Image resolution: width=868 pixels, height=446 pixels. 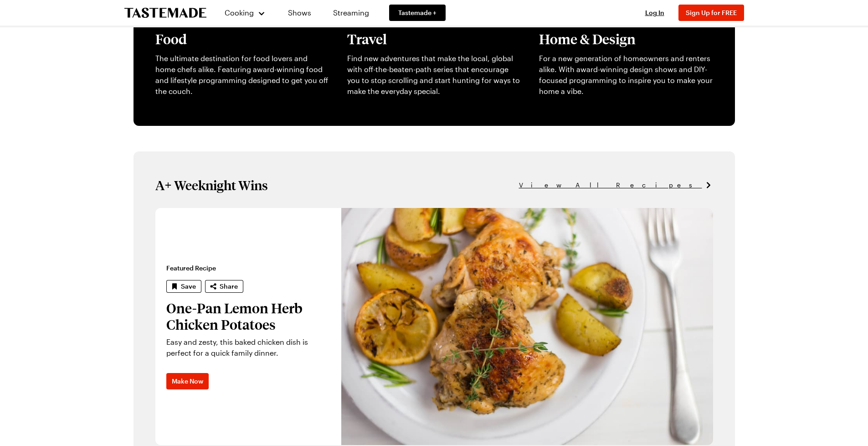 What do you see at coordinates (239, 12) in the screenshot?
I see `span: Cooking` at bounding box center [239, 12].